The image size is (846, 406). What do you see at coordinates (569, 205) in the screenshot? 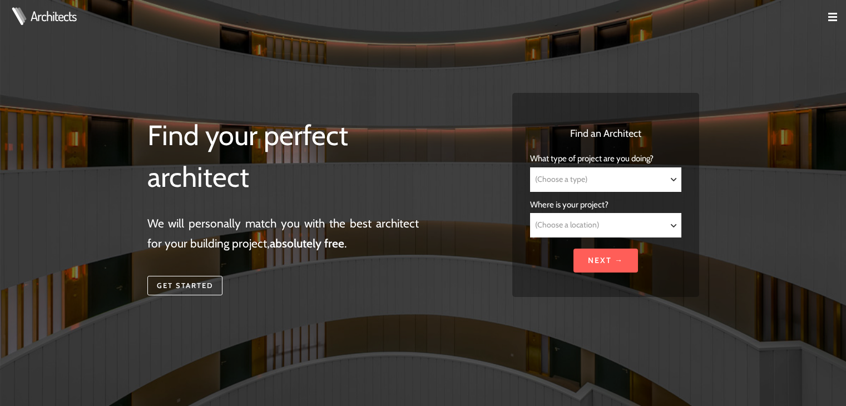
I see `span: Where is your project?` at bounding box center [569, 205].